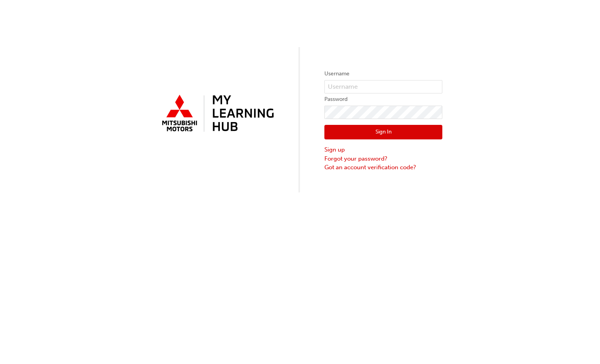  Describe the element at coordinates (383, 100) in the screenshot. I see `label: Password` at that location.